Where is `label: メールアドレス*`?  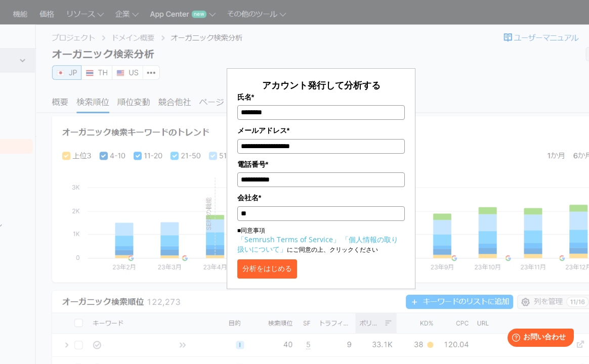 label: メールアドレス* is located at coordinates (321, 130).